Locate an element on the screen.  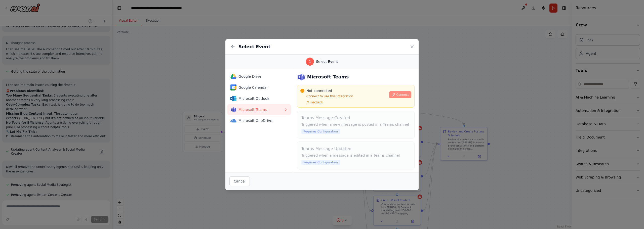
button: Connect is located at coordinates (400, 95).